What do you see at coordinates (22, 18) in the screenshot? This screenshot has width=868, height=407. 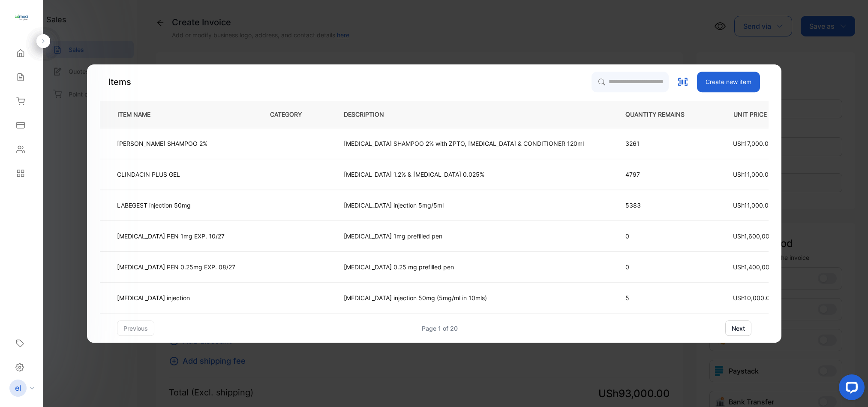 I see `img: logo` at bounding box center [22, 18].